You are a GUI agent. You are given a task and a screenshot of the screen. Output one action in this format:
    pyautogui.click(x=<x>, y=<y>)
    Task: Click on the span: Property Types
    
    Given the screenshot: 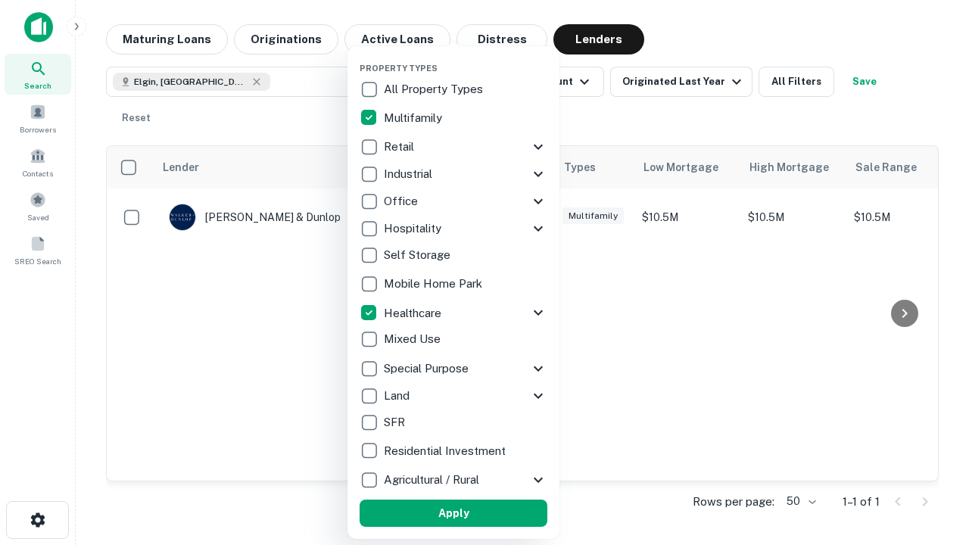 What is the action you would take?
    pyautogui.click(x=398, y=68)
    